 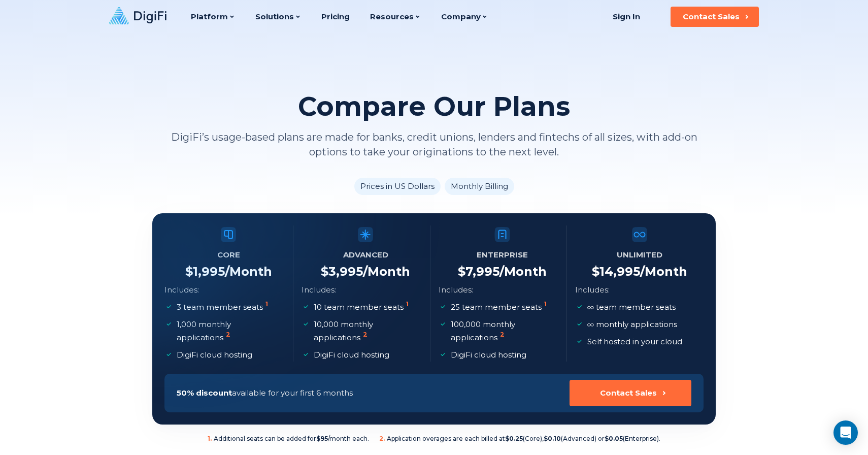 I want to click on h5: Advanced, so click(x=365, y=255).